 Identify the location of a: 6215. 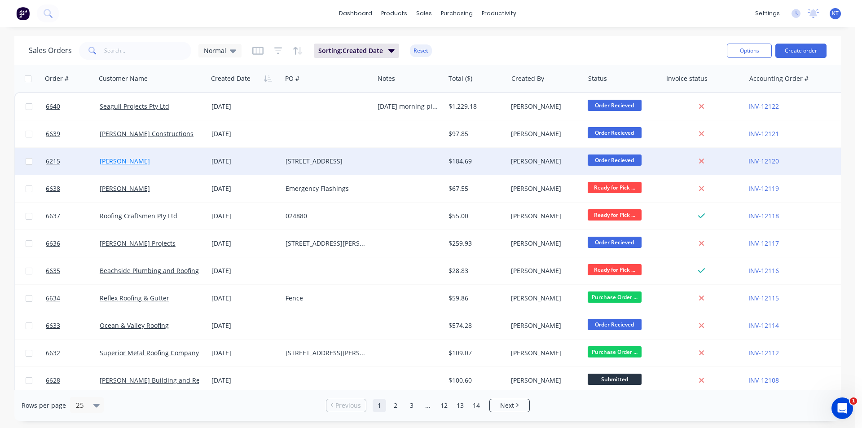
(73, 161).